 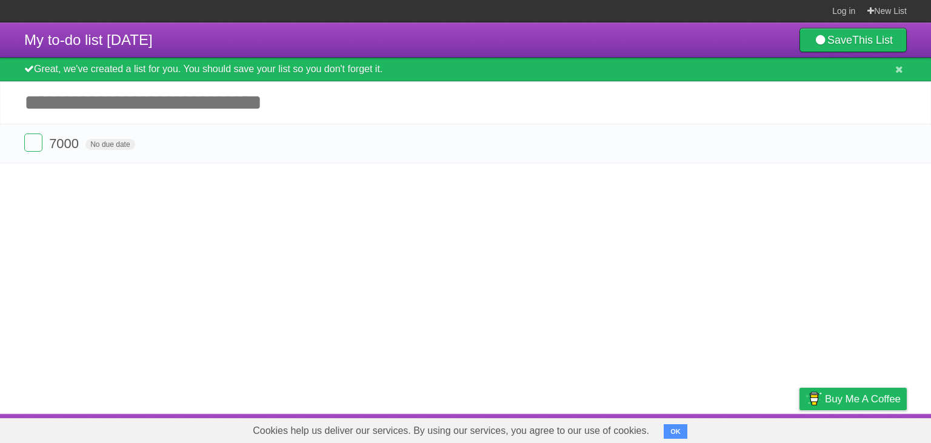 I want to click on span: 7000, so click(x=65, y=143).